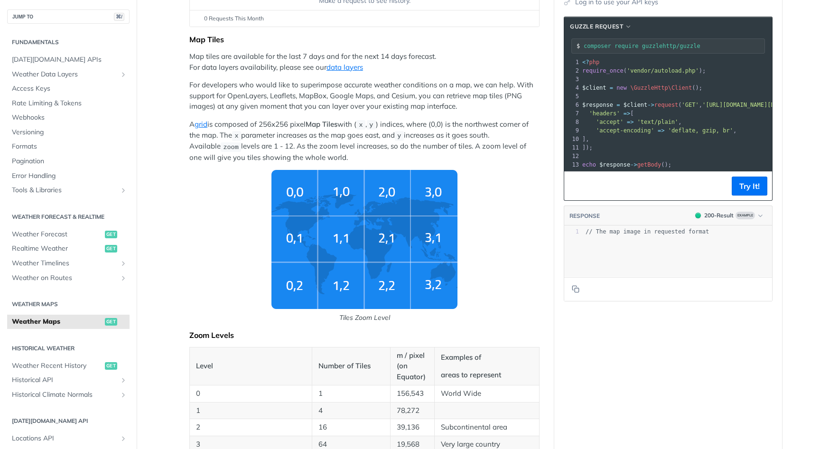 This screenshot has width=820, height=449. What do you see at coordinates (68, 132) in the screenshot?
I see `a: Versioning` at bounding box center [68, 132].